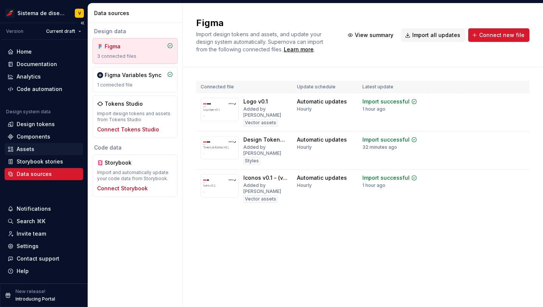 The image size is (543, 307). What do you see at coordinates (266, 140) in the screenshot?
I see `div: Design Tokens v0.5.rc.2` at bounding box center [266, 140].